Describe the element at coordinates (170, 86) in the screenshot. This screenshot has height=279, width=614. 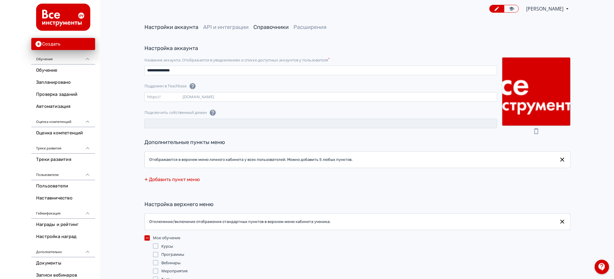
I see `div: Поддомен в Teachbase` at that location.